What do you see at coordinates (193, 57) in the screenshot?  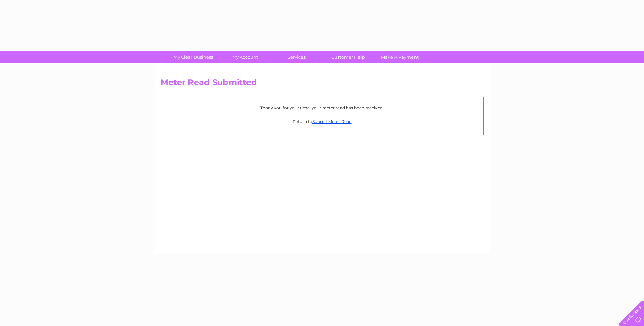 I see `a: My Clear Business` at bounding box center [193, 57].